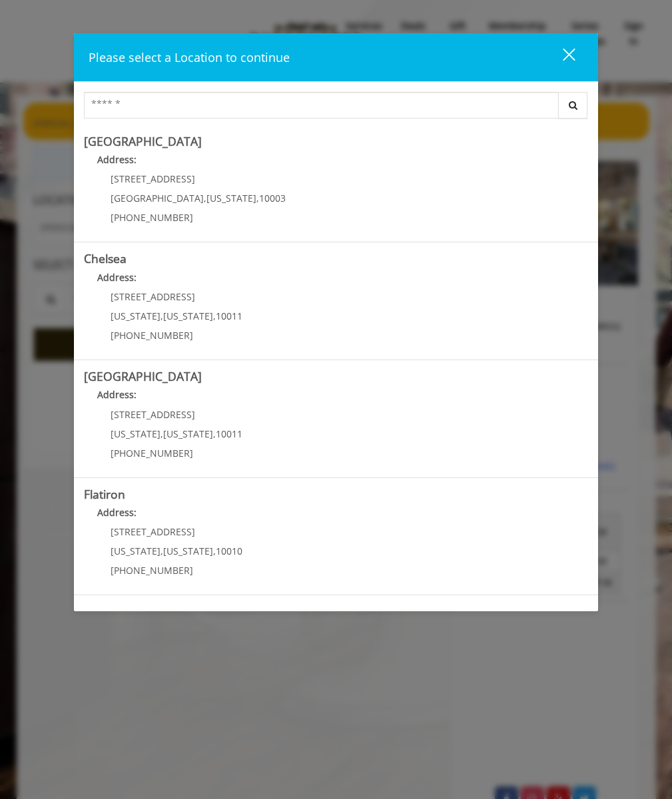 Image resolution: width=672 pixels, height=799 pixels. Describe the element at coordinates (272, 198) in the screenshot. I see `span: 10003` at that location.